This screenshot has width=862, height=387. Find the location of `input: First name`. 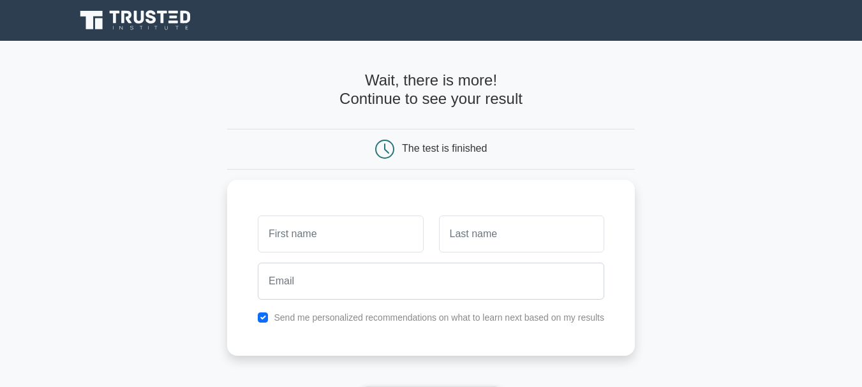

input: First name is located at coordinates (340, 234).